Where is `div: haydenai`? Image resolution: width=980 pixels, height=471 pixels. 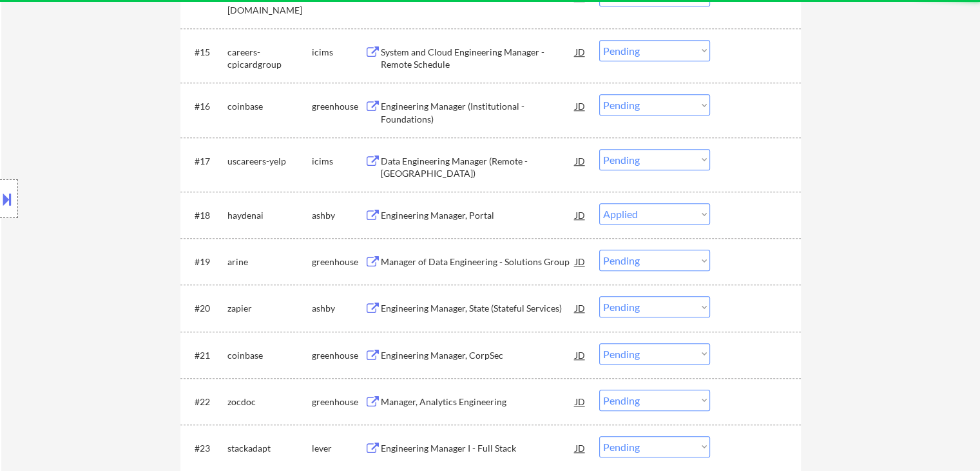
div: haydenai is located at coordinates (270, 215).